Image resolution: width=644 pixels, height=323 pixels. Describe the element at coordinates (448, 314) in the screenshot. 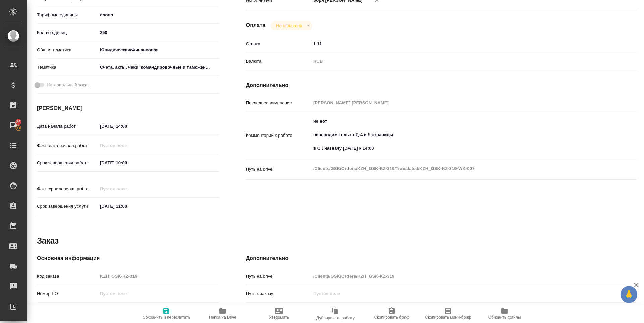

I see `button: Скопировать мини-бриф` at that location.